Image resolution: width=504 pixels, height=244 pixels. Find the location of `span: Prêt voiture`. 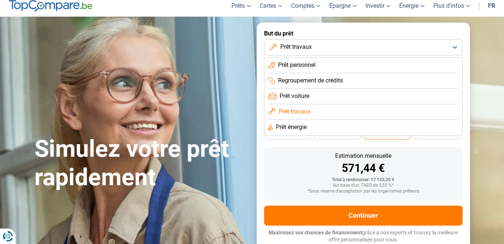

span: Prêt voiture is located at coordinates (294, 96).